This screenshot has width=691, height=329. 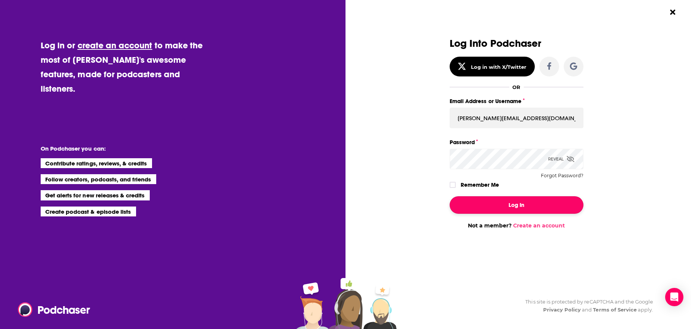 I want to click on div: OR, so click(x=516, y=87).